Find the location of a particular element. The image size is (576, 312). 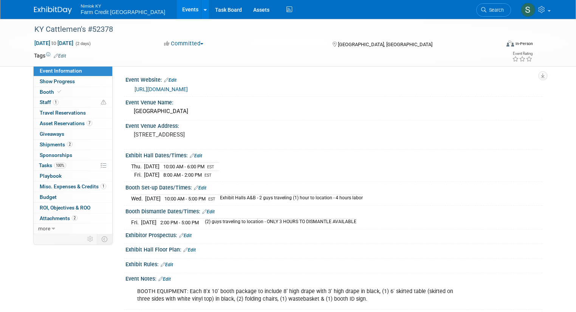

a: Travel Reservations is located at coordinates (73, 113).